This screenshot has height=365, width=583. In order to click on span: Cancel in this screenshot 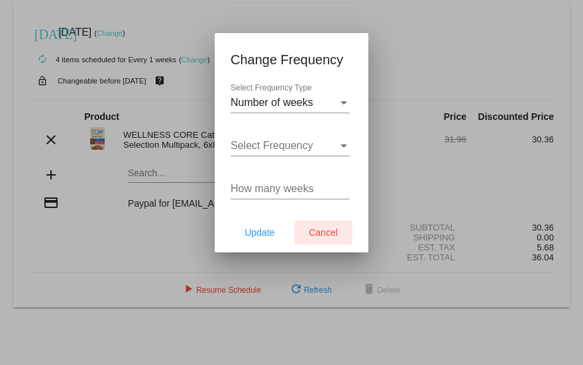, I will do `click(323, 233)`.